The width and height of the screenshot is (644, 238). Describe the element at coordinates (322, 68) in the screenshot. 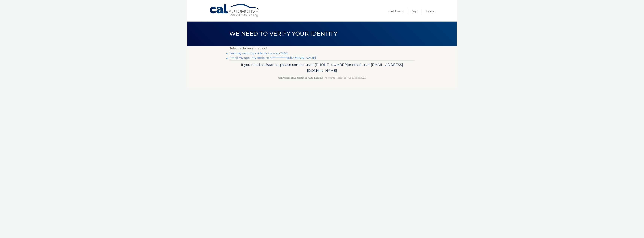

I see `p: If you need assistance, please contact us at: or email us at` at that location.